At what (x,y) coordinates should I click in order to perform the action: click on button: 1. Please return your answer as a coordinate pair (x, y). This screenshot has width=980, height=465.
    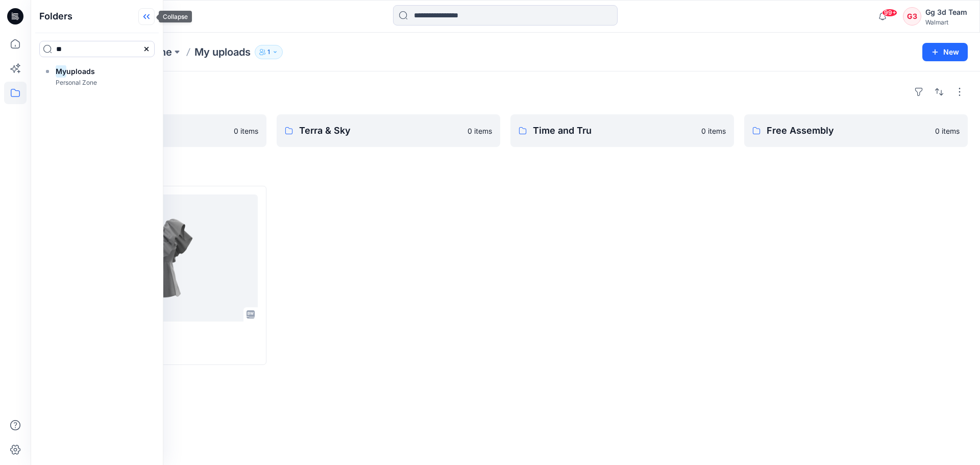
    Looking at the image, I should click on (269, 52).